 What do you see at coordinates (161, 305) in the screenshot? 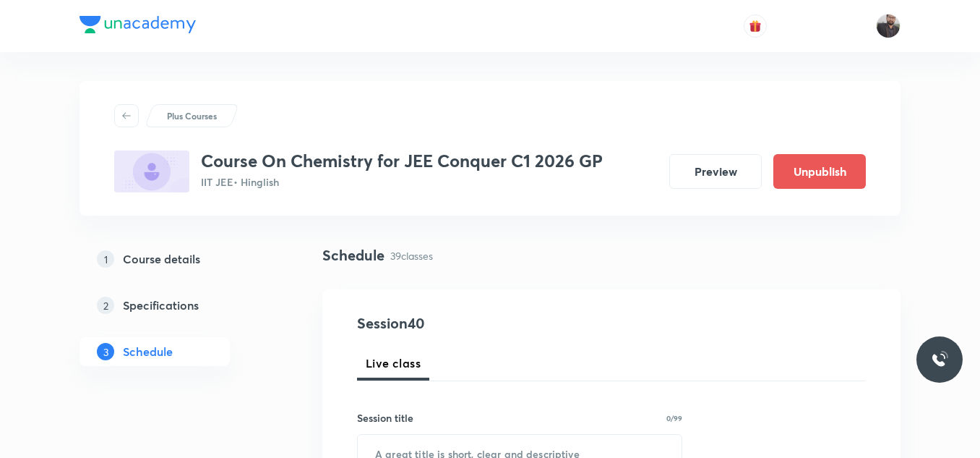
I see `h5: Specifications` at bounding box center [161, 305].